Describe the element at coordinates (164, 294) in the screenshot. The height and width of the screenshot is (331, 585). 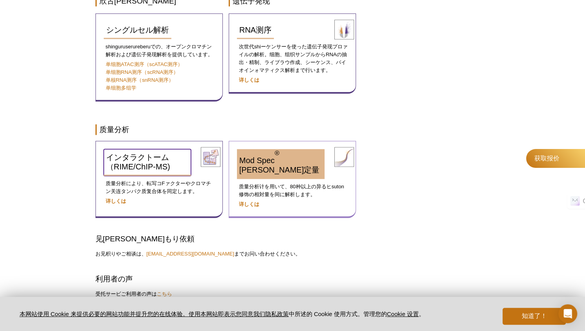
I see `font: こちら` at that location.